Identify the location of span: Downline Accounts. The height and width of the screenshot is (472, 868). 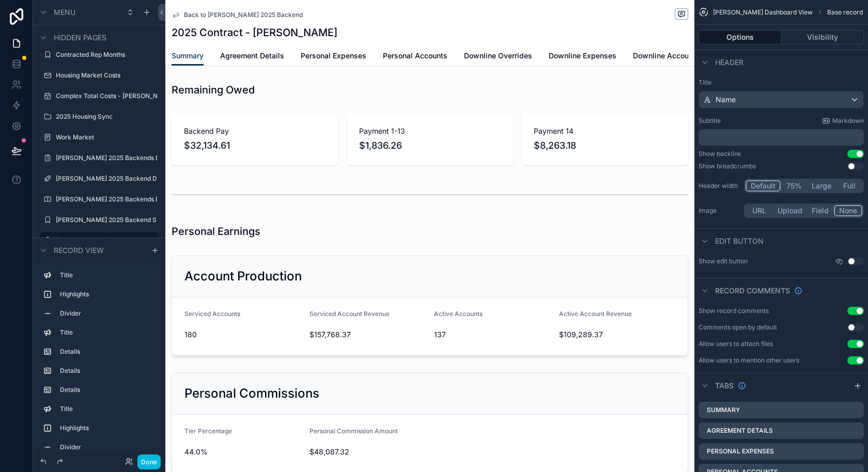
(666, 56).